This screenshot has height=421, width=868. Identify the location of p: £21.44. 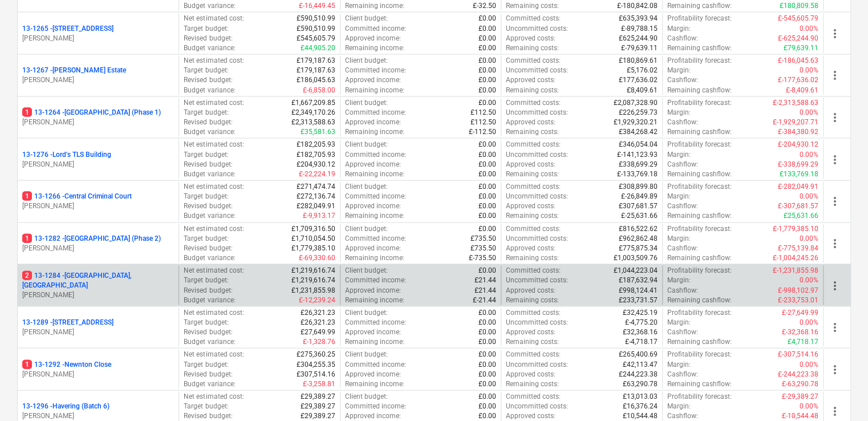
(486, 280).